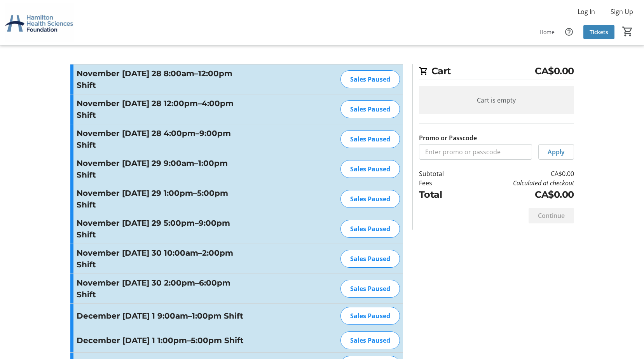  Describe the element at coordinates (586, 11) in the screenshot. I see `span: Log In` at that location.